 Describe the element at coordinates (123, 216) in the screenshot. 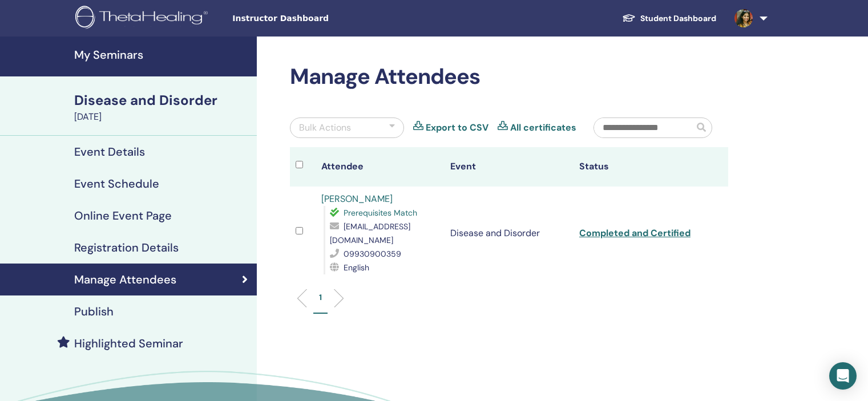

I see `h4: Online Event Page` at that location.